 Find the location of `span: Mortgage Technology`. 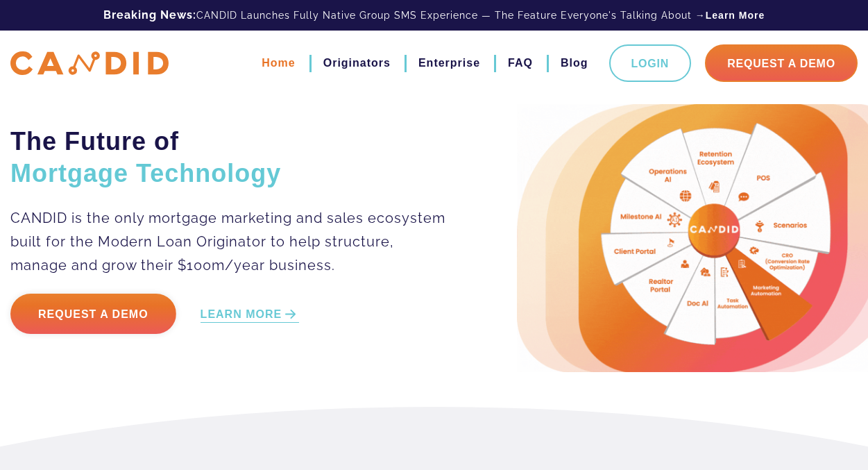

span: Mortgage Technology is located at coordinates (146, 173).